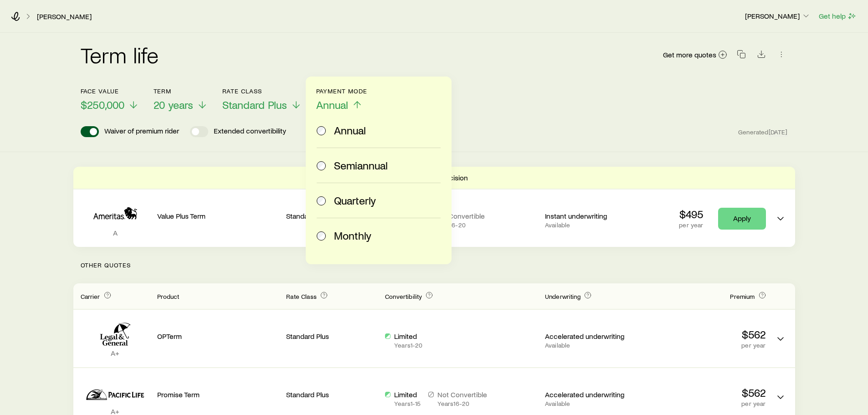 The height and width of the screenshot is (415, 868). What do you see at coordinates (110, 91) in the screenshot?
I see `p: Face value` at bounding box center [110, 91].